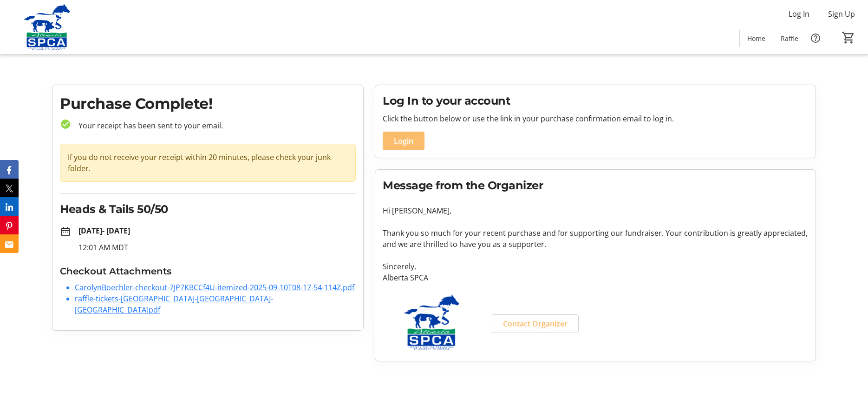 The height and width of the screenshot is (413, 868). What do you see at coordinates (790, 38) in the screenshot?
I see `span: Raffle` at bounding box center [790, 38].